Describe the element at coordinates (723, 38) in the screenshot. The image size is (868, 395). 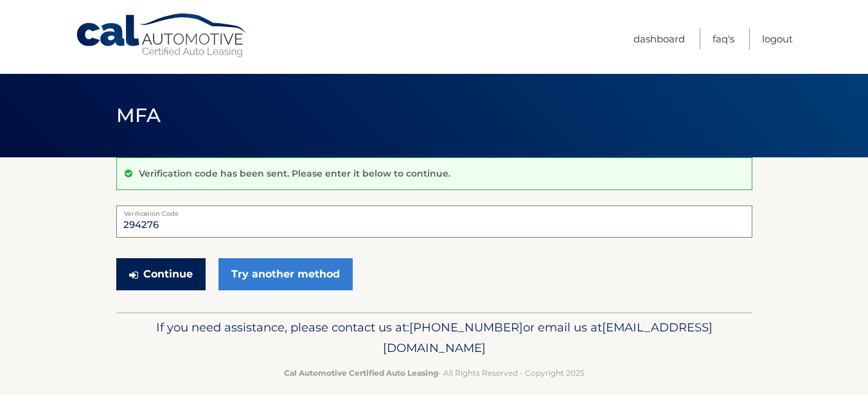
I see `a: FAQ's` at that location.